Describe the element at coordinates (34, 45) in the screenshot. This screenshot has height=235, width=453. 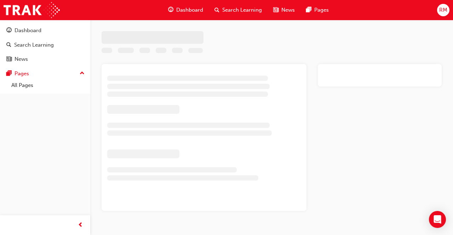
I see `div: Search Learning` at that location.